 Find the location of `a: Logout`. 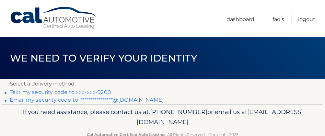

a: Logout is located at coordinates (306, 19).